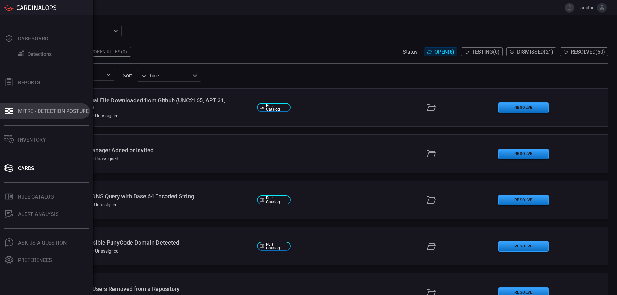 This screenshot has height=295, width=617. I want to click on div: ALERT ANALYSIS, so click(38, 214).